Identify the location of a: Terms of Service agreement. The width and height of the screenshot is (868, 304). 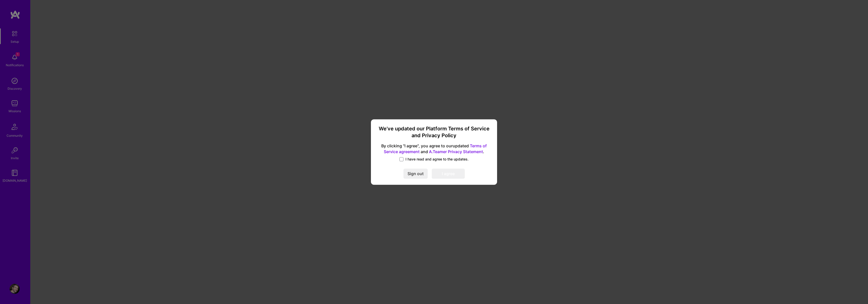
(435, 149).